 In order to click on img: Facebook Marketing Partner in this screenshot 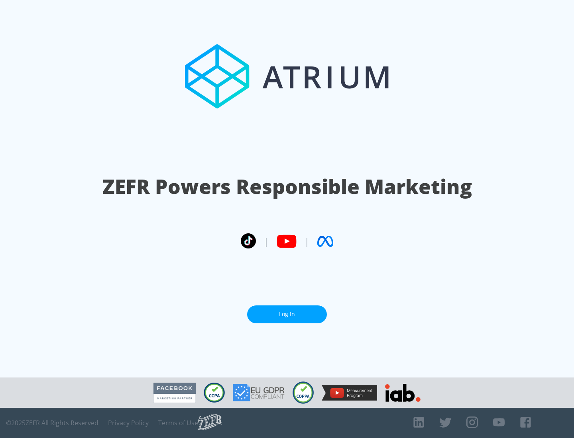, I will do `click(175, 393)`.